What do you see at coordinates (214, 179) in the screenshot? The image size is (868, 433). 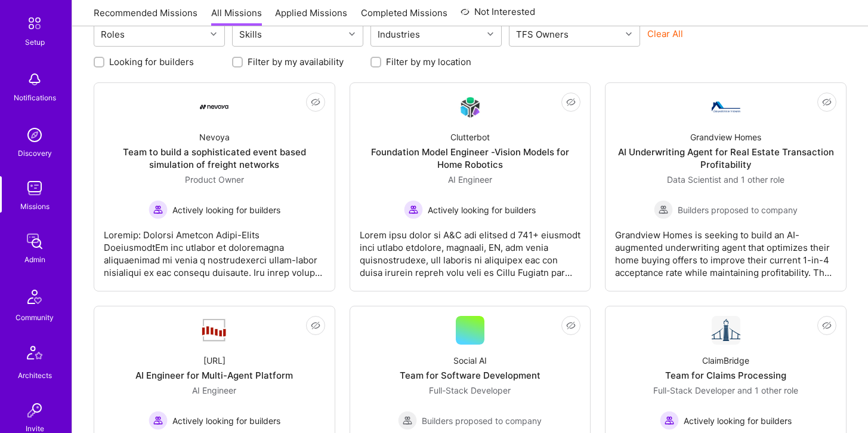 I see `span: Product Owner` at bounding box center [214, 179].